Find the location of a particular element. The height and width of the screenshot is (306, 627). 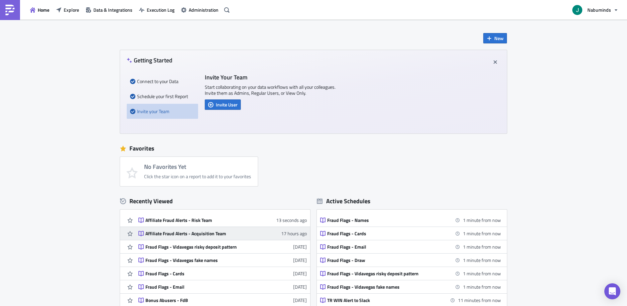

div: Bonus Abusers - FdB is located at coordinates (204, 300).